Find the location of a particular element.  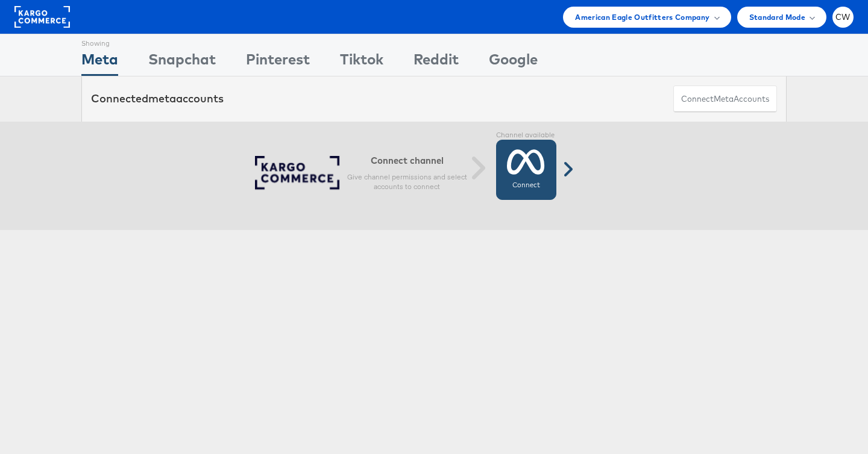

span: American Eagle Outfitters Company is located at coordinates (642, 17).